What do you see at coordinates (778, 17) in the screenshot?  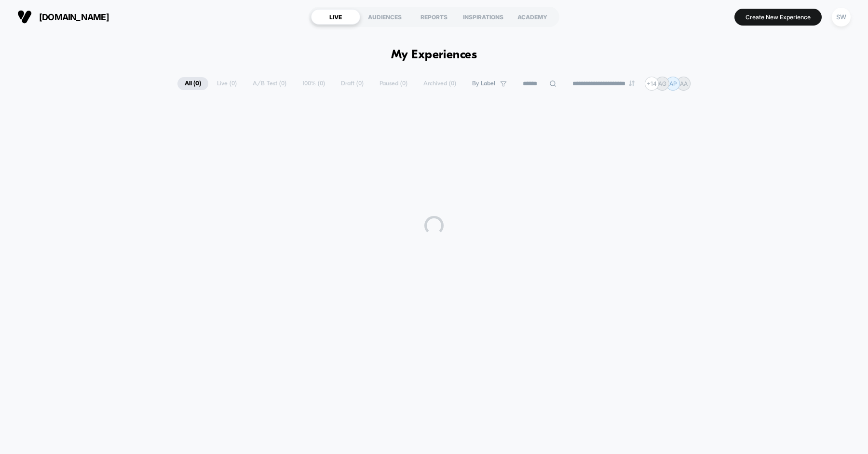 I see `button: Create New Experience` at bounding box center [778, 17].